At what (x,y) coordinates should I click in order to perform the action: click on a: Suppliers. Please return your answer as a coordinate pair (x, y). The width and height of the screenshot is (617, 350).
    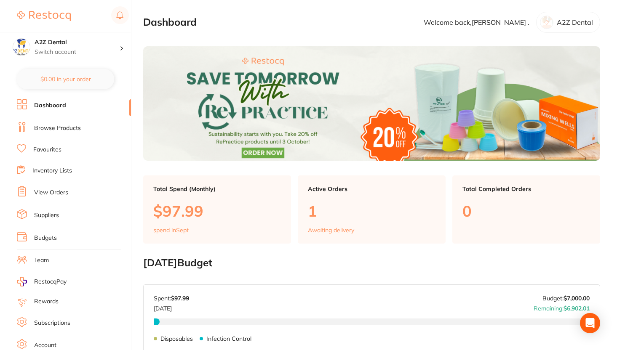
    Looking at the image, I should click on (46, 216).